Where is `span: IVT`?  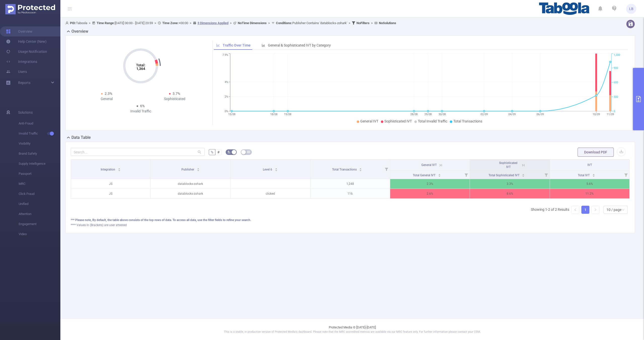 span: IVT is located at coordinates (590, 165).